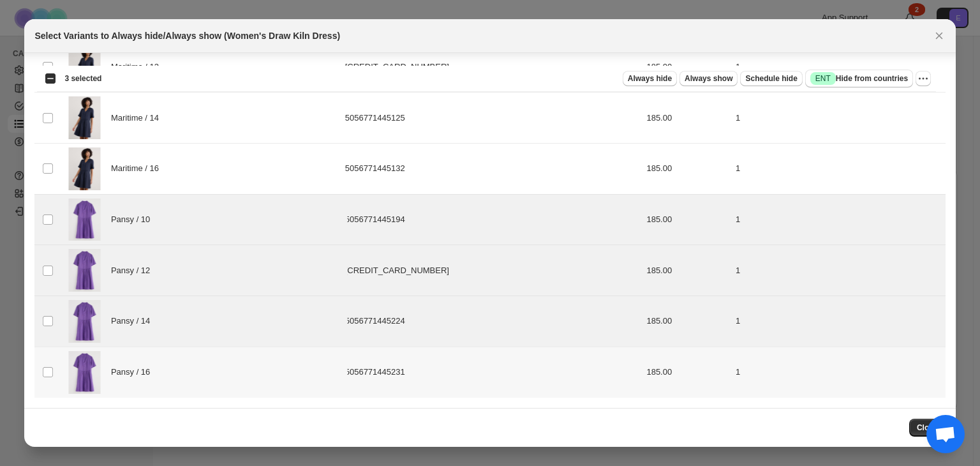 Image resolution: width=980 pixels, height=466 pixels. What do you see at coordinates (83, 79) in the screenshot?
I see `span: 3 selected` at bounding box center [83, 79].